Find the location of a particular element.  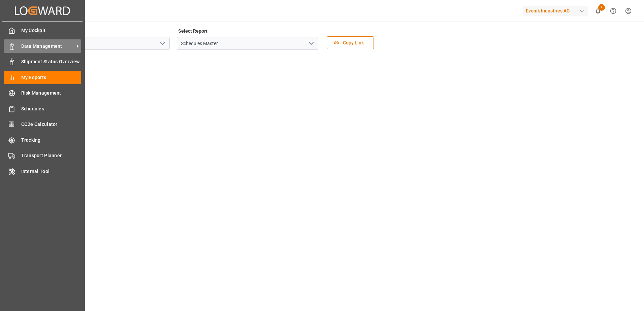

button: Help Center is located at coordinates (613, 11).